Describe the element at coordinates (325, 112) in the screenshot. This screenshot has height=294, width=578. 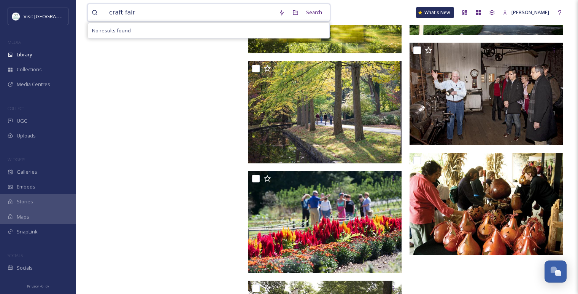
I see `img: hagley-millrace-fall-walkers-print.jpg` at that location.